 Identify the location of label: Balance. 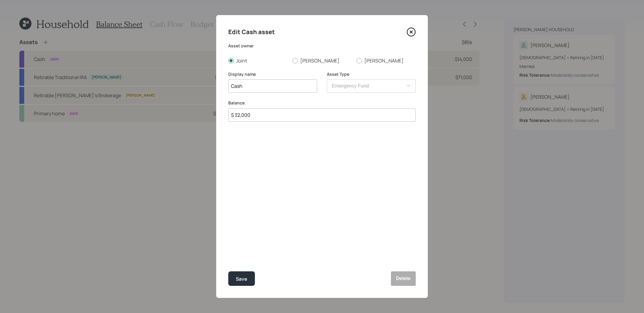
(322, 103).